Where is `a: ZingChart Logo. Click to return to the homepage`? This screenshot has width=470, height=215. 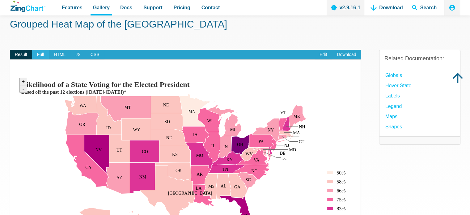
a: ZingChart Logo. Click to return to the homepage is located at coordinates (28, 6).